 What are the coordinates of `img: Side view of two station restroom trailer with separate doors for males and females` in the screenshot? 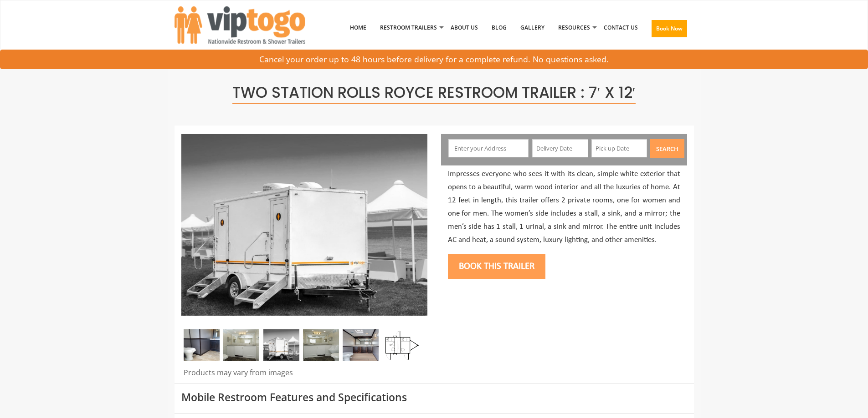 It's located at (304, 225).